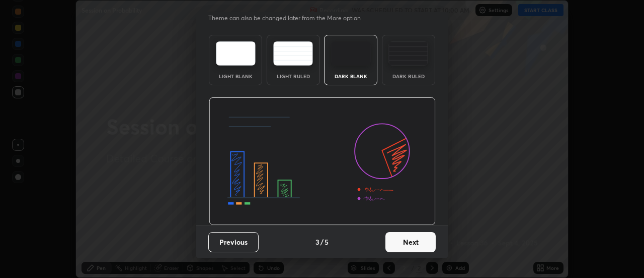  What do you see at coordinates (293, 76) in the screenshot?
I see `div: Light Ruled` at bounding box center [293, 76].